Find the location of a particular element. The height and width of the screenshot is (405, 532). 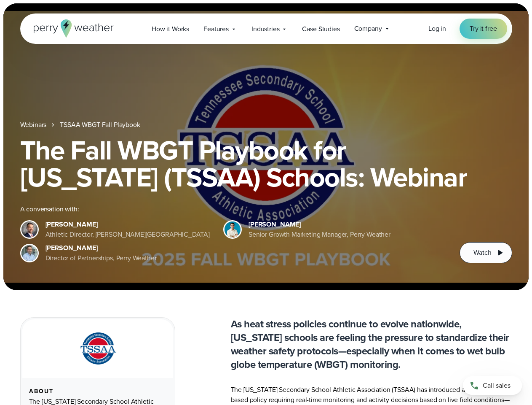

a: Case Studies is located at coordinates (321, 29).